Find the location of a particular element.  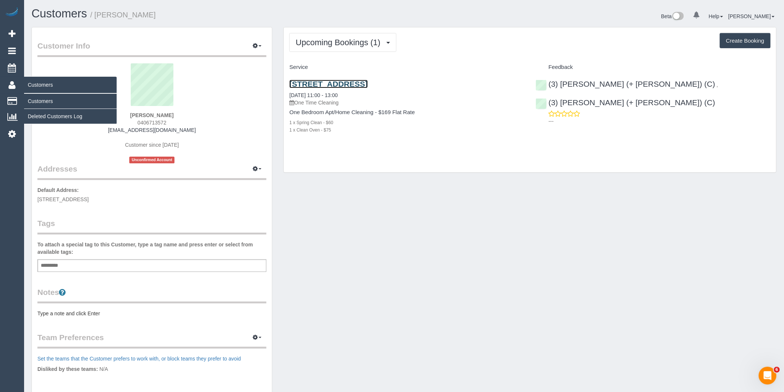

pre: Type a note and click Enter is located at coordinates (152, 314).